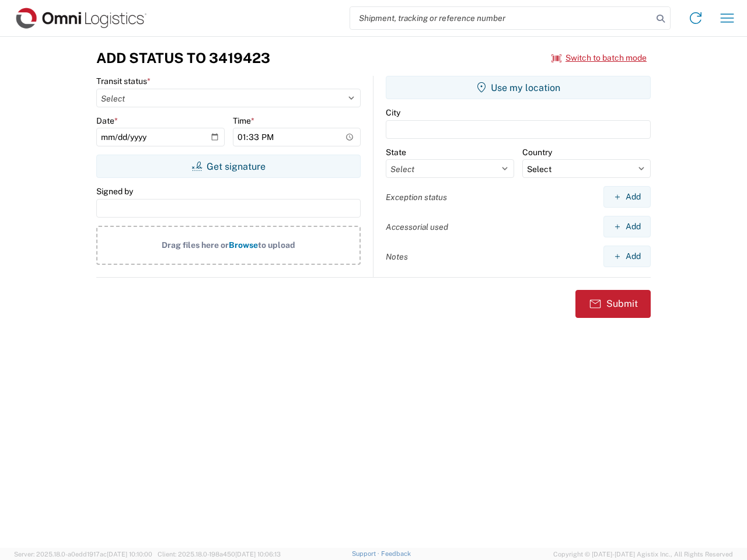 The height and width of the screenshot is (560, 747). Describe the element at coordinates (219, 554) in the screenshot. I see `span: Client: 2025.18.0-198a450` at that location.